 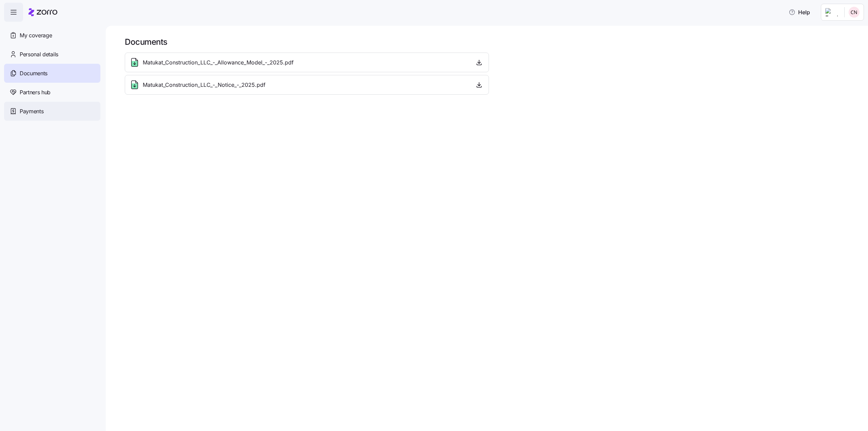 I want to click on a: Partners hub, so click(x=52, y=92).